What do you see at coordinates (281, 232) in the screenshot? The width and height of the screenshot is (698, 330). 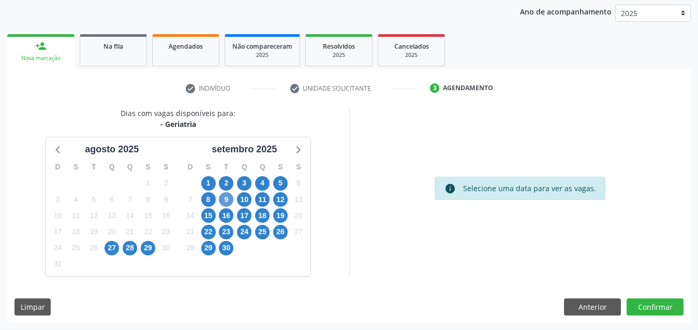 I see `span: sexta-feira, 26 de setembro de 2025` at bounding box center [281, 232].